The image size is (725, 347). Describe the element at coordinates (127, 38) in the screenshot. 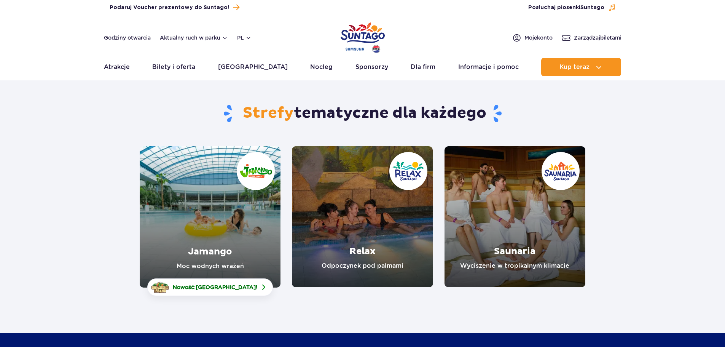

I see `a: Godziny otwarcia` at that location.